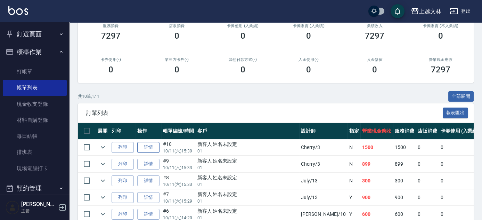  Describe the element at coordinates (243, 59) in the screenshot. I see `h2: 其他付款方式(-)` at that location.